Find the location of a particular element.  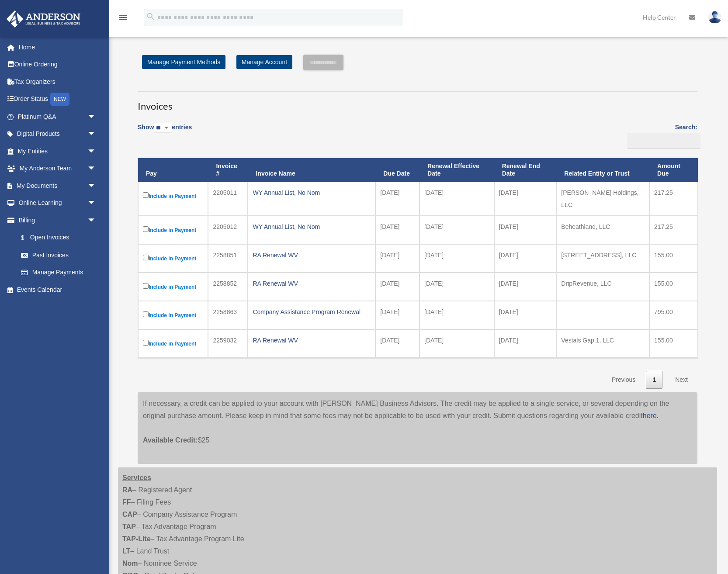

img: User Pic is located at coordinates (714, 17).